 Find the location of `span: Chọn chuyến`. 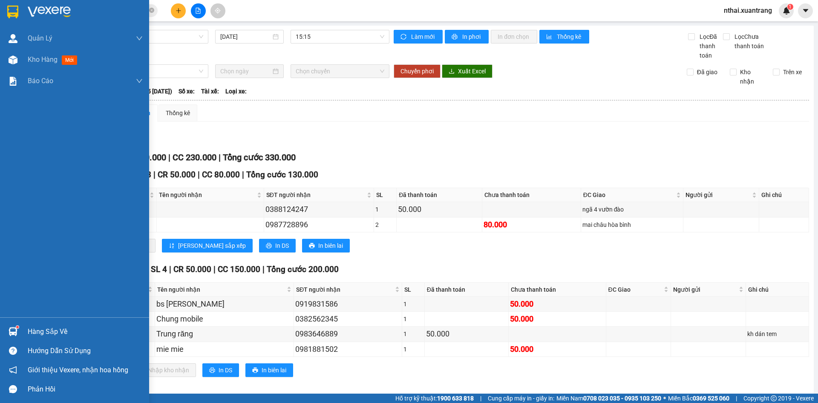

span: Chọn chuyến is located at coordinates (340, 71).